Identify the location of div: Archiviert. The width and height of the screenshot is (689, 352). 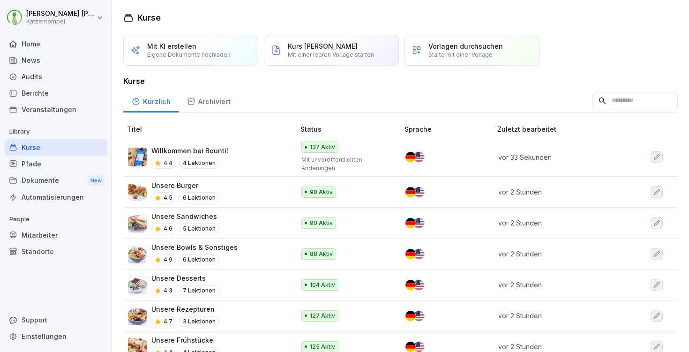
(208, 100).